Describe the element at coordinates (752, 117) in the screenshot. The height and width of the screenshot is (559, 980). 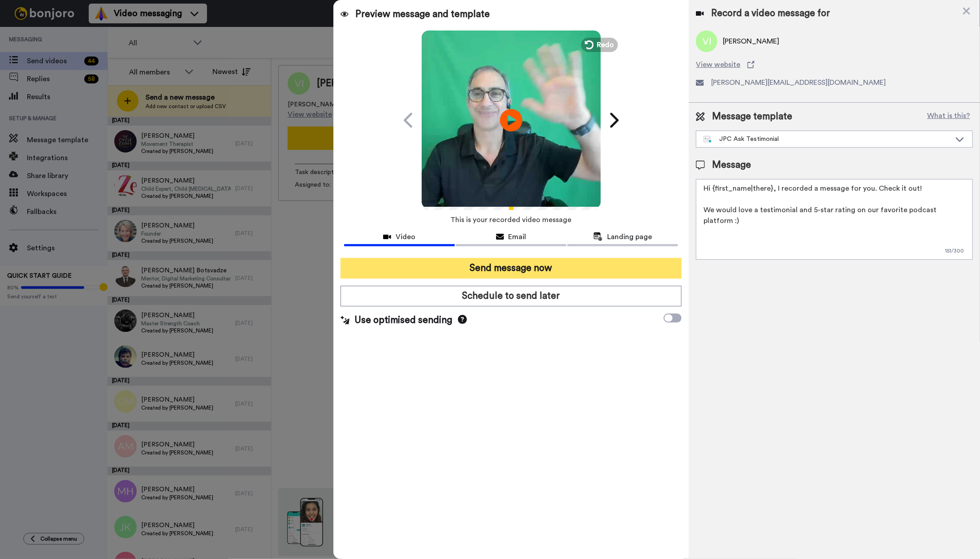
I see `span: Message template` at that location.